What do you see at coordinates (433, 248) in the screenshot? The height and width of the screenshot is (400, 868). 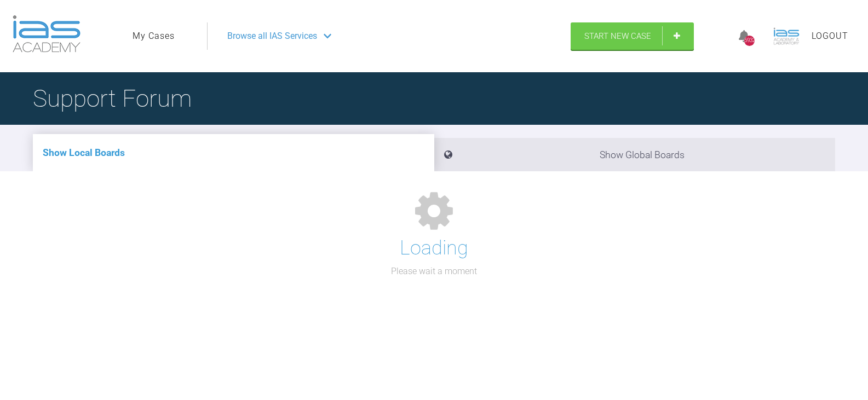 I see `h1: Loading` at bounding box center [433, 248].